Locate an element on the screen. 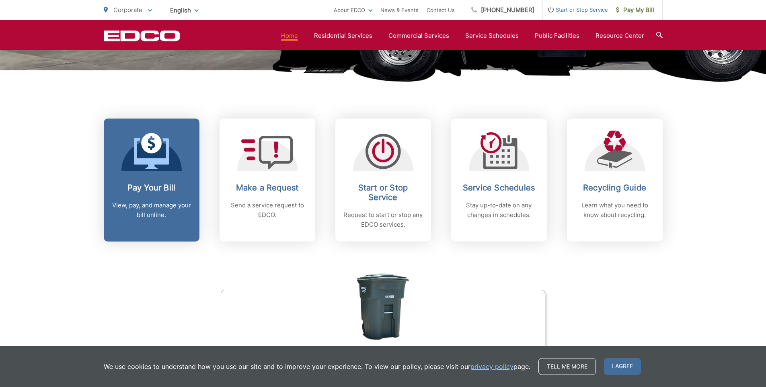  h2: Pay Your Bill is located at coordinates (152, 188).